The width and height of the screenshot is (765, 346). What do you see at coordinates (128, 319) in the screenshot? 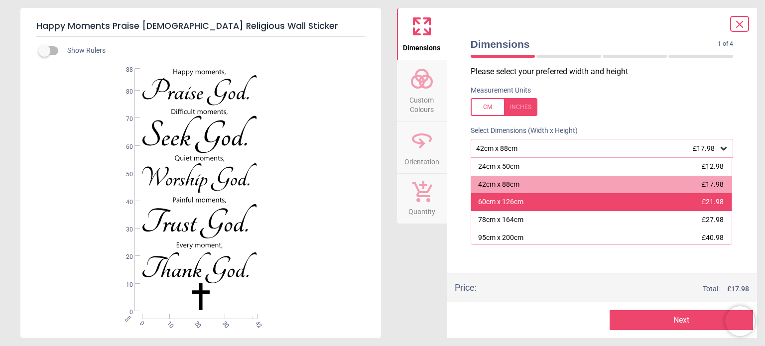
I see `span: cm` at bounding box center [128, 319].